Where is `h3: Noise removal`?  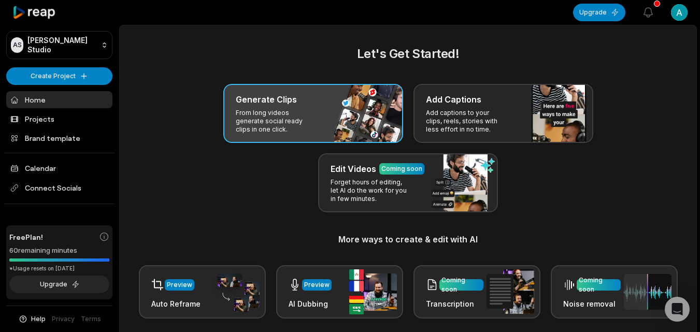
h3: Noise removal is located at coordinates (592, 304).